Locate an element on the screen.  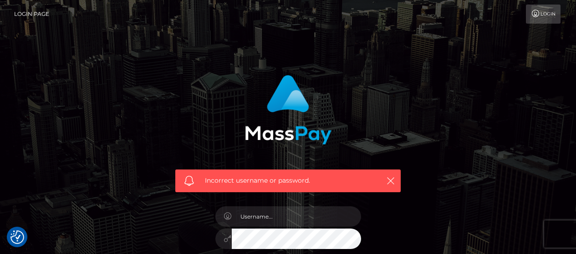
button: Consent Preferences is located at coordinates (17, 238).